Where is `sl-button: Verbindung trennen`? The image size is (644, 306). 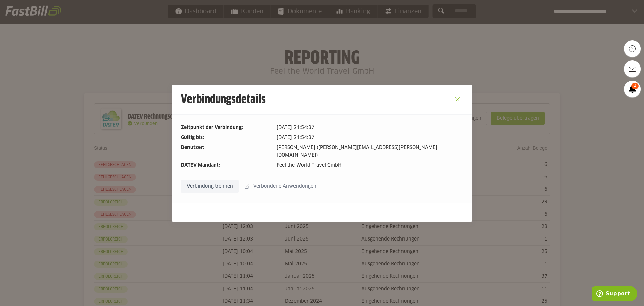
sl-button: Verbindung trennen is located at coordinates (210, 186).